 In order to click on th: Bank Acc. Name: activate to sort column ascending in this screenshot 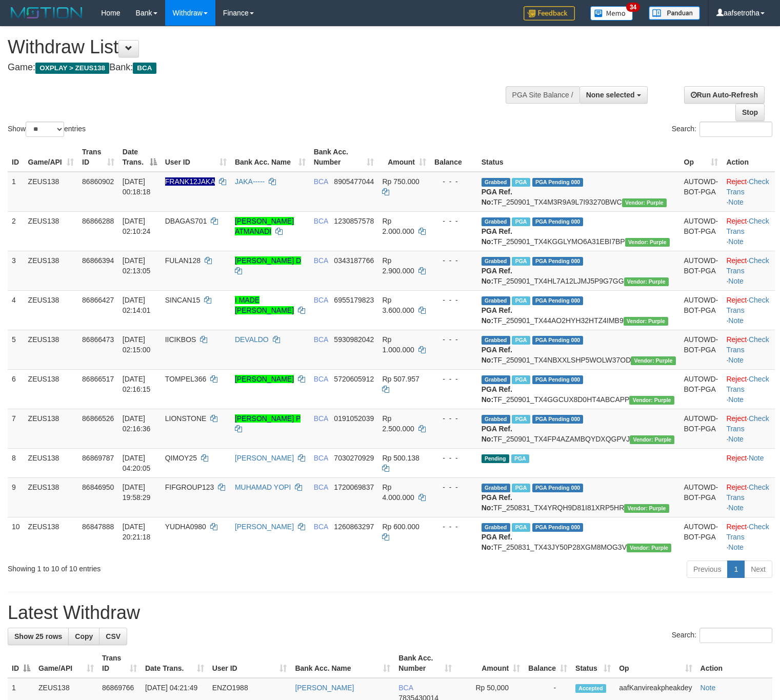, I will do `click(342, 663)`.